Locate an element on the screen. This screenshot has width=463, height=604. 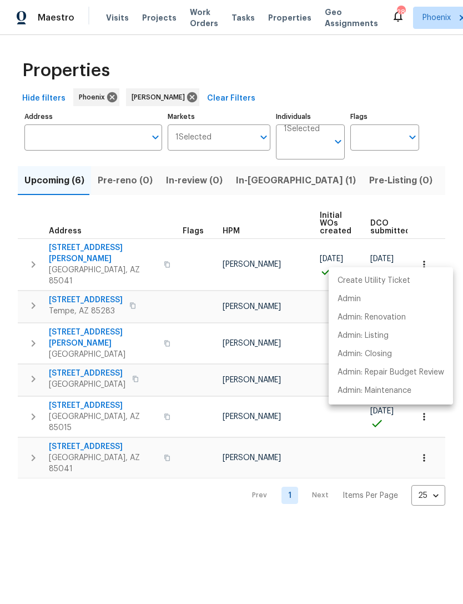
p: Create Utility Ticket is located at coordinates (374, 281).